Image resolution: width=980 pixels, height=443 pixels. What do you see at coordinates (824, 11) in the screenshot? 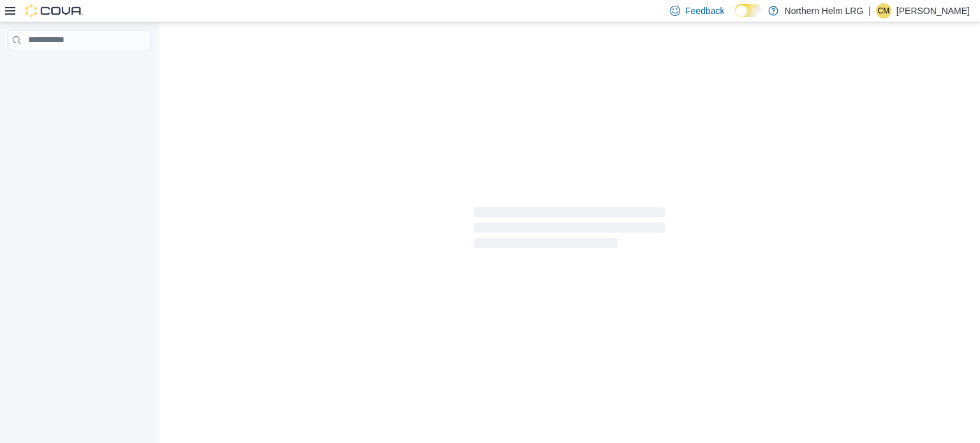
I see `p: Northern Helm LRG` at bounding box center [824, 11].